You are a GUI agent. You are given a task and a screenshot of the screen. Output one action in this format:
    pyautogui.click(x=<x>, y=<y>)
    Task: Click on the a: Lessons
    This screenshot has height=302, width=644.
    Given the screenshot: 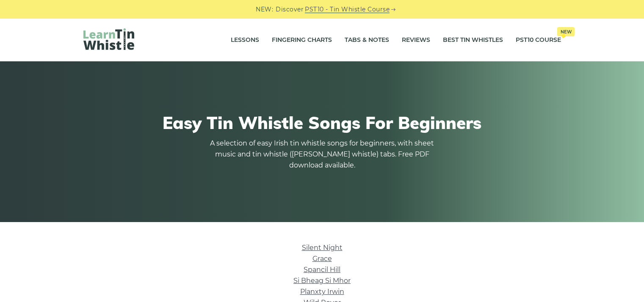 What is the action you would take?
    pyautogui.click(x=245, y=40)
    